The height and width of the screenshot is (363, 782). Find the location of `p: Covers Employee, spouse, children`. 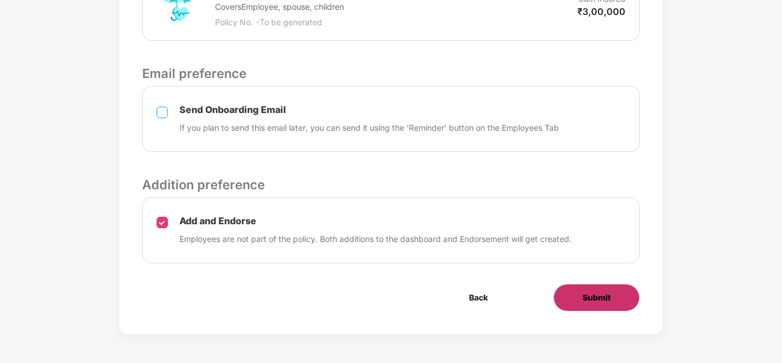

p: Covers Employee, spouse, children is located at coordinates (289, 7).